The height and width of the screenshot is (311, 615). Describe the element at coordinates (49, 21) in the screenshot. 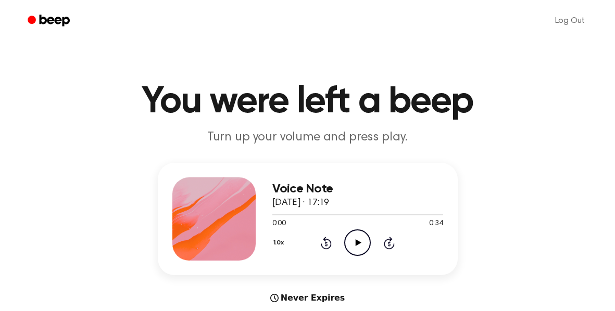

I see `a: Beep` at that location.